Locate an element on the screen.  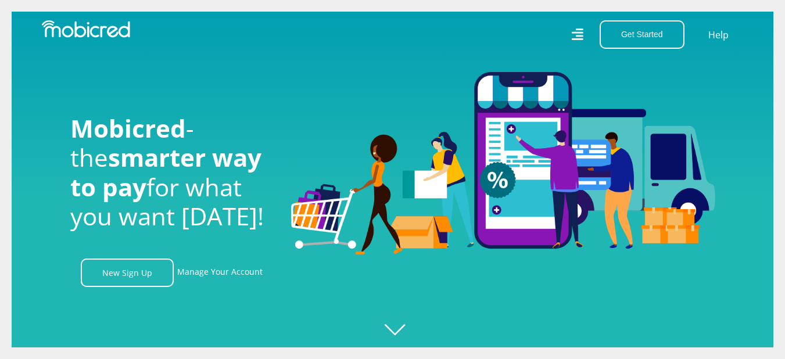
img: Welcome to Mobicred is located at coordinates (503, 164).